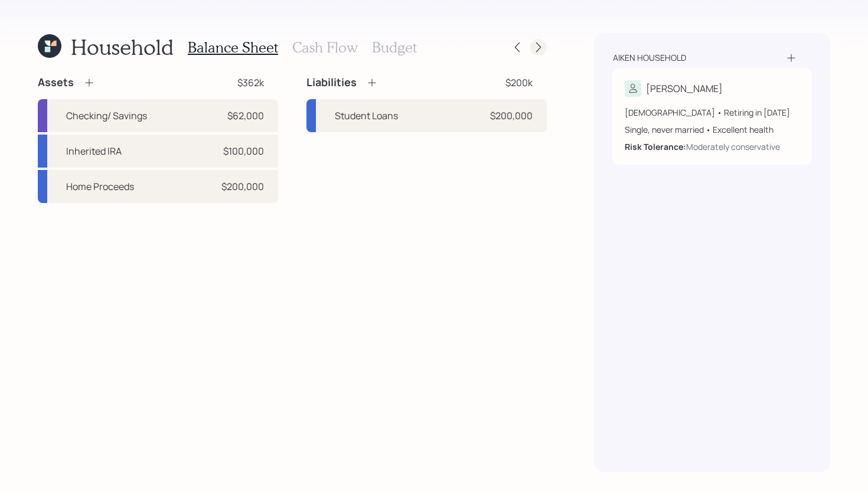 The image size is (868, 491). What do you see at coordinates (100, 186) in the screenshot?
I see `div: Home Proceeds` at bounding box center [100, 186].